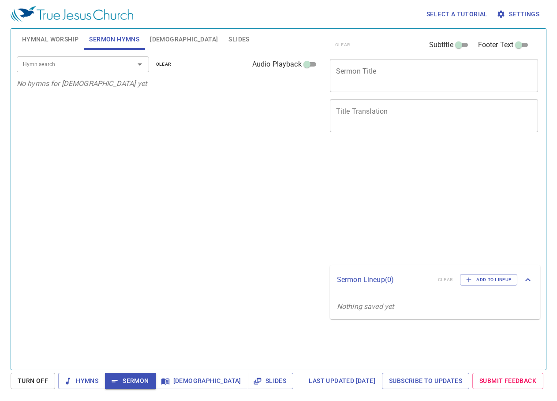 This screenshot has height=401, width=557. What do you see at coordinates (82, 381) in the screenshot?
I see `span: Hymns` at bounding box center [82, 381].